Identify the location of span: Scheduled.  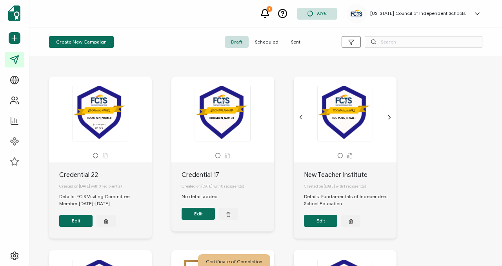
(267, 42).